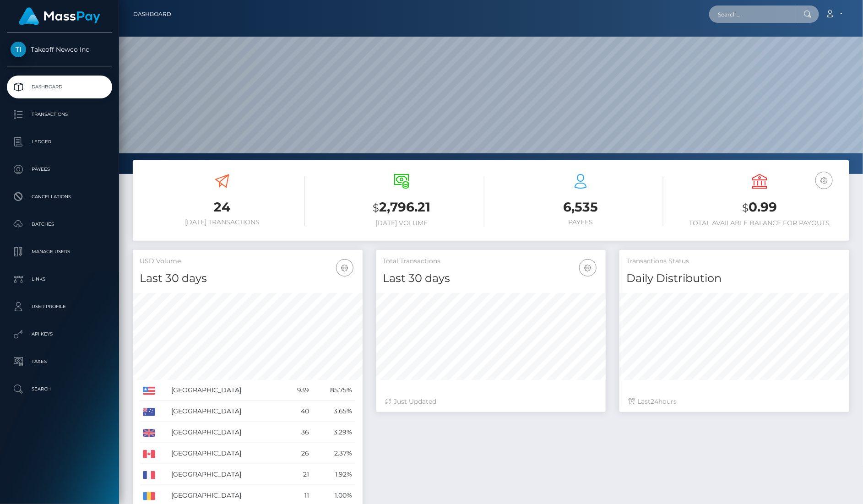  I want to click on h3: 6,535, so click(581, 207).